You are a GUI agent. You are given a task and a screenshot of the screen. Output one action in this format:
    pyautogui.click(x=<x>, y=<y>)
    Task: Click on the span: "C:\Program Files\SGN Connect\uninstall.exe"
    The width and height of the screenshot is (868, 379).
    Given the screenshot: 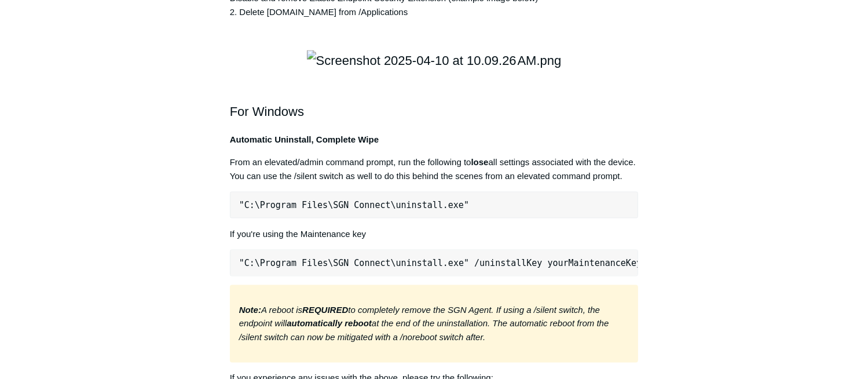 What is the action you would take?
    pyautogui.click(x=354, y=205)
    